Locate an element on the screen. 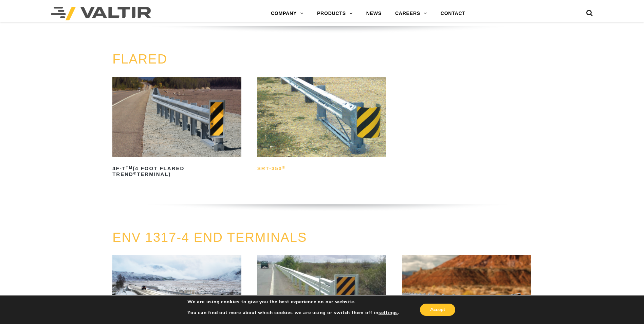  button: settings is located at coordinates (388, 313).